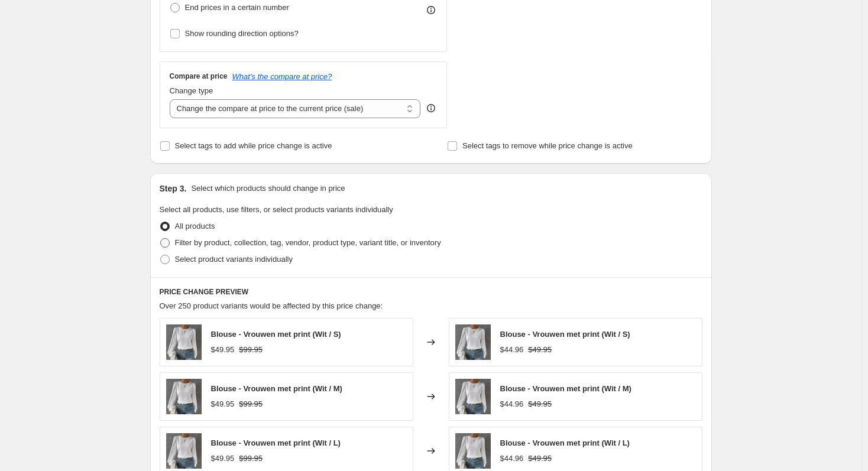  Describe the element at coordinates (195, 226) in the screenshot. I see `span: All products` at that location.